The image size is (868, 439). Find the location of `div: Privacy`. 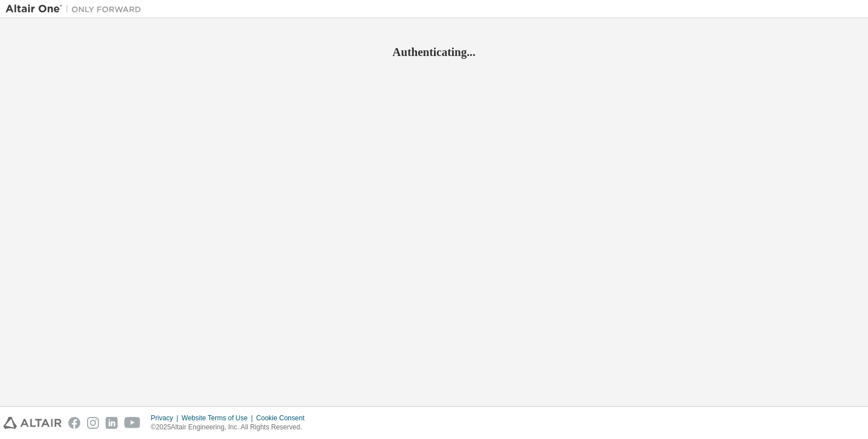

div: Privacy is located at coordinates (166, 418).